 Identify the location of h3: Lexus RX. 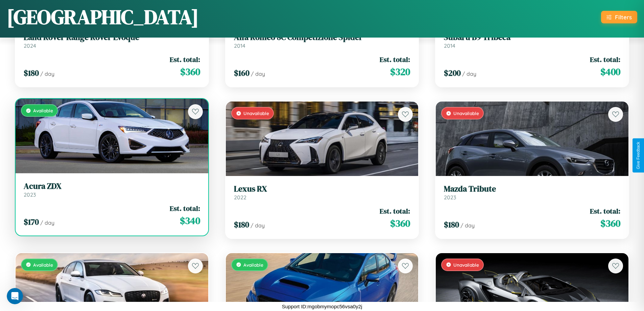
(322, 189).